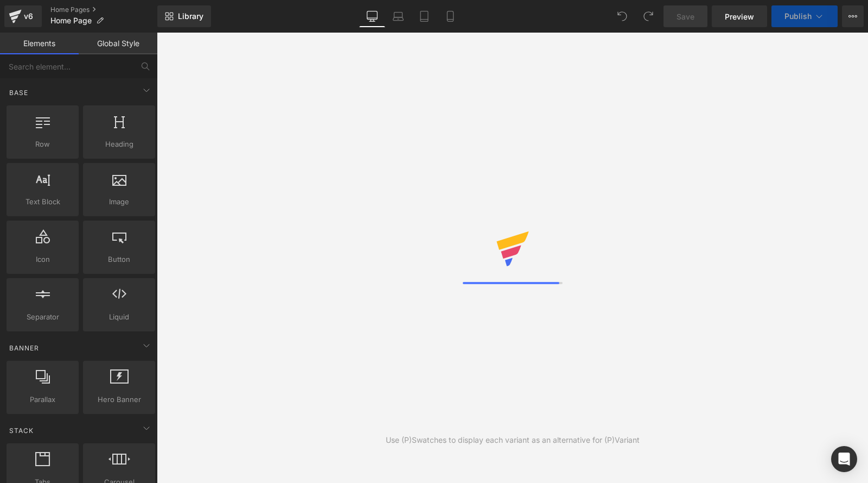 The width and height of the screenshot is (868, 483). Describe the element at coordinates (24, 348) in the screenshot. I see `span: Banner` at that location.